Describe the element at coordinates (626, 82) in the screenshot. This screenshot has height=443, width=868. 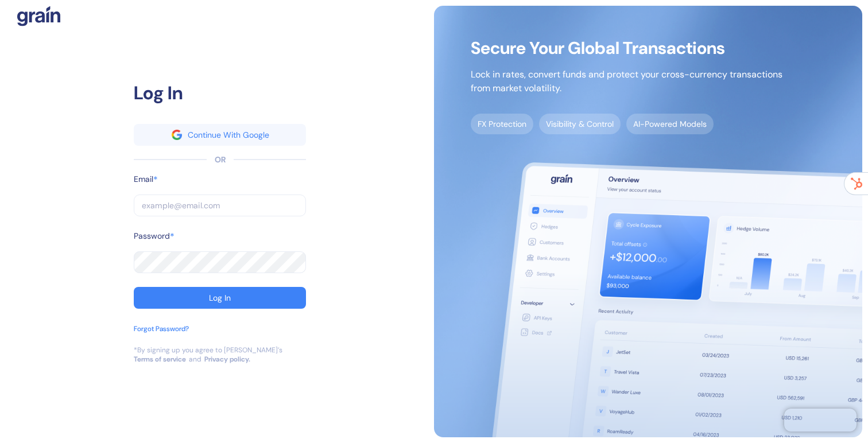
I see `p: Lock in rates, convert funds and protect your cross-currency transactions from market volatility.` at that location.